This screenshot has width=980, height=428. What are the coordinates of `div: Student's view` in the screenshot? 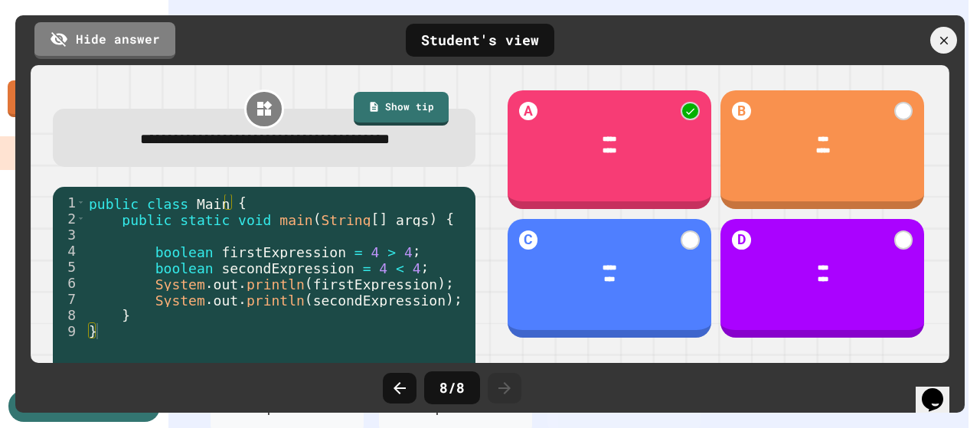 It's located at (480, 40).